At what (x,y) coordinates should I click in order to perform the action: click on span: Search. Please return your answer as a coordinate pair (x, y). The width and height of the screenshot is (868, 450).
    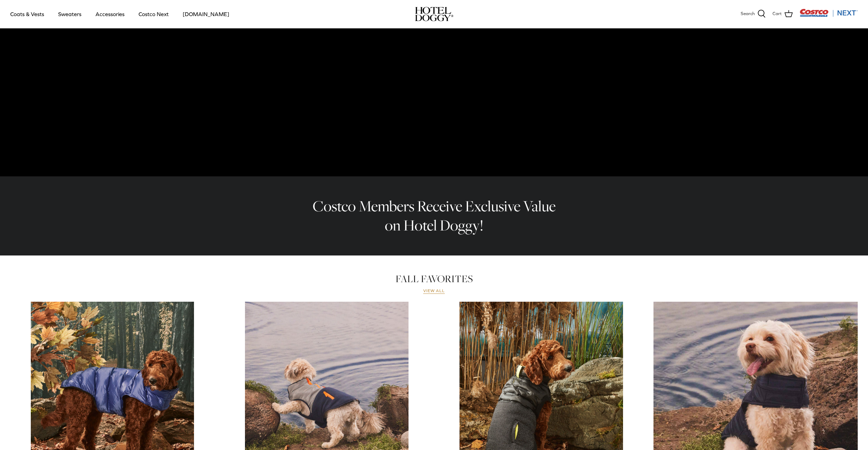
    Looking at the image, I should click on (748, 14).